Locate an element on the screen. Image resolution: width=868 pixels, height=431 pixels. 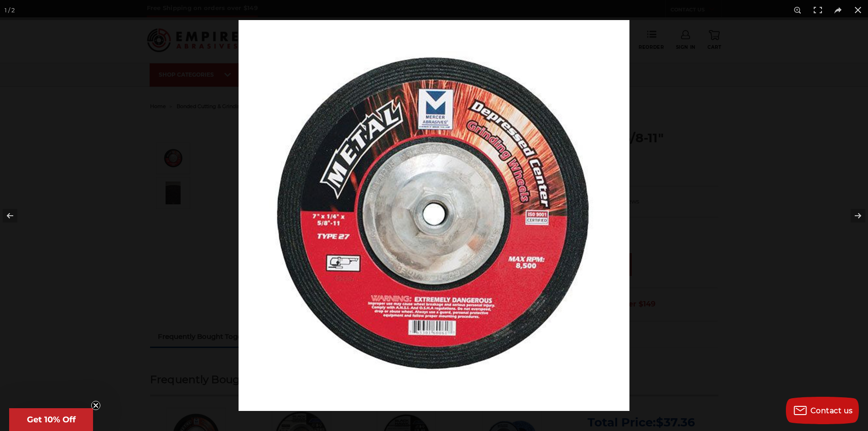
img: 7_inch_grinding_disc_with_hub__94335.1570197089.jpg is located at coordinates (434, 215).